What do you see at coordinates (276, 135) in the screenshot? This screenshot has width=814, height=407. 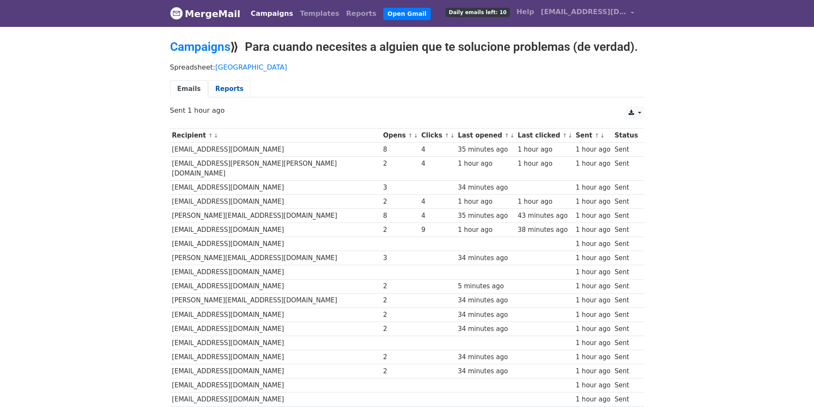 I see `th: Recipient` at bounding box center [276, 135].